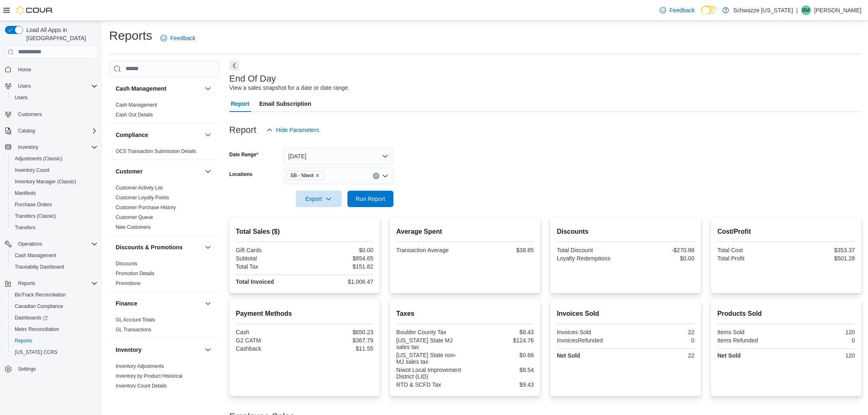  I want to click on span: BioTrack Reconciliation, so click(40, 295).